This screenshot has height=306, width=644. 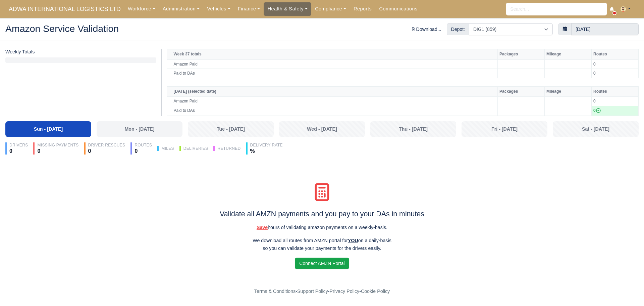 What do you see at coordinates (556, 9) in the screenshot?
I see `input: Search...` at bounding box center [556, 9].